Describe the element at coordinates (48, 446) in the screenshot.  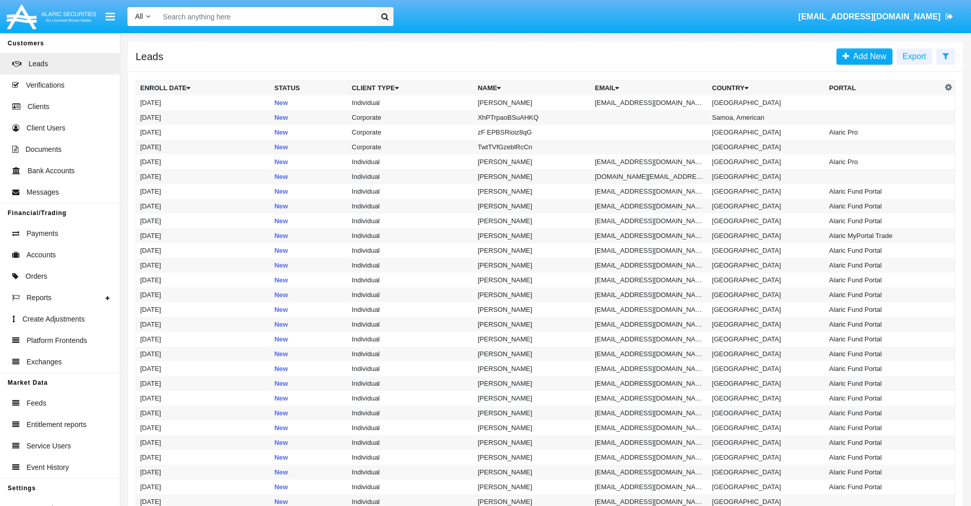
I see `span: Service Users` at that location.